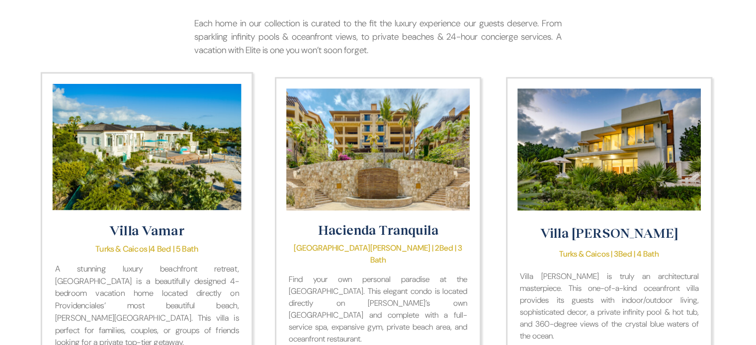 The image size is (756, 345). What do you see at coordinates (378, 150) in the screenshot?
I see `img: Beautiful yellow luxury resort building in Cabo San Lucas, Mexico.` at bounding box center [378, 150].